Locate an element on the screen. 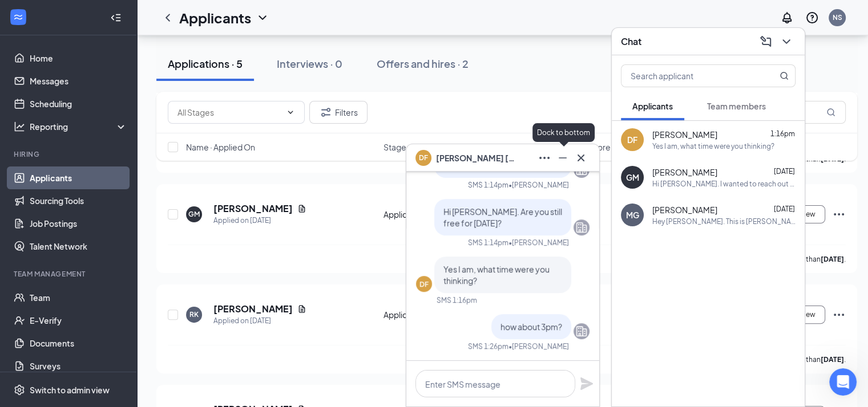  div: MG is located at coordinates (632, 215).